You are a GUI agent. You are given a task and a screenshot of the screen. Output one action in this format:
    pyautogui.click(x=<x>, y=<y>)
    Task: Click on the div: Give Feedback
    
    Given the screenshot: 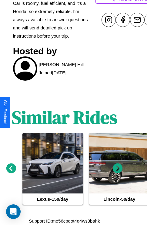 What is the action you would take?
    pyautogui.click(x=5, y=112)
    